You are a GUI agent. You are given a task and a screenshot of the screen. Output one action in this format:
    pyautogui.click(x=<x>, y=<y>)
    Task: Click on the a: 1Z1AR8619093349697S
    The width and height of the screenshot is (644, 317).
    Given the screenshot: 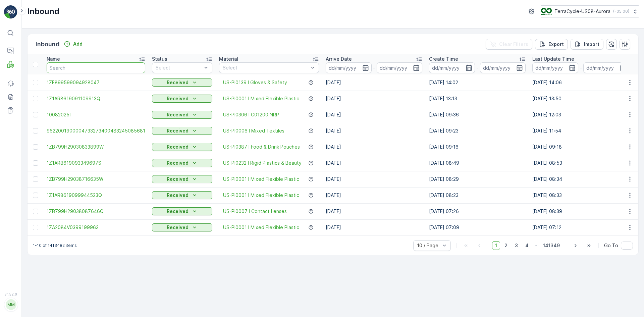 What is the action you would take?
    pyautogui.click(x=96, y=163)
    